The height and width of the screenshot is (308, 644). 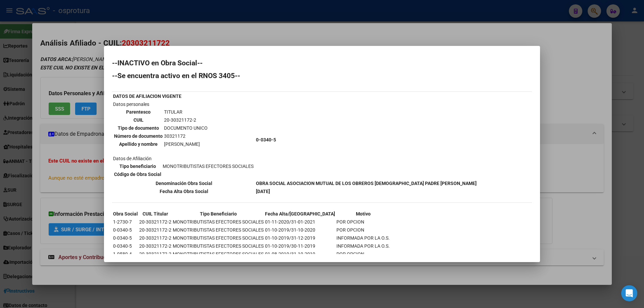 What do you see at coordinates (300, 254) in the screenshot?
I see `td: 01-08-2010/31-10-2019` at bounding box center [300, 254].